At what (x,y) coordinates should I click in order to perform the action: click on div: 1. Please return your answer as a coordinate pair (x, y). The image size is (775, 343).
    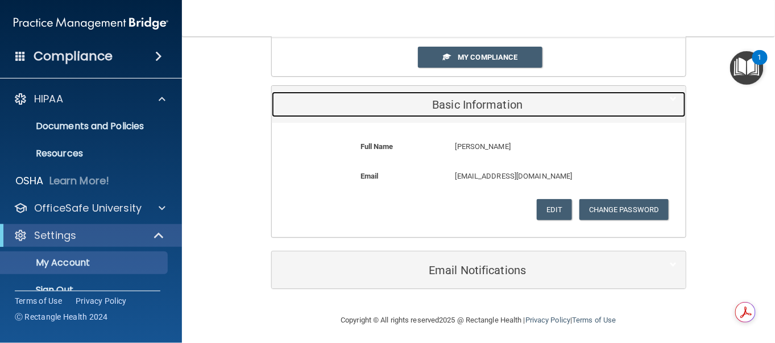
    Looking at the image, I should click on (759, 65).